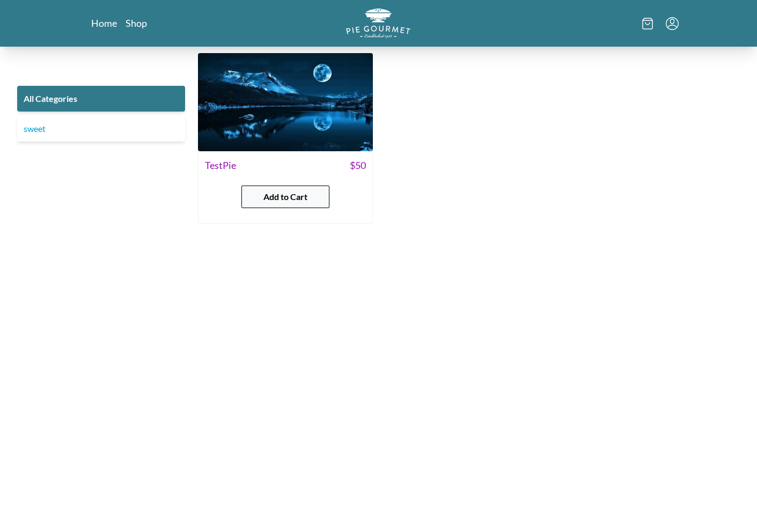  Describe the element at coordinates (220, 166) in the screenshot. I see `span: TestPie` at that location.